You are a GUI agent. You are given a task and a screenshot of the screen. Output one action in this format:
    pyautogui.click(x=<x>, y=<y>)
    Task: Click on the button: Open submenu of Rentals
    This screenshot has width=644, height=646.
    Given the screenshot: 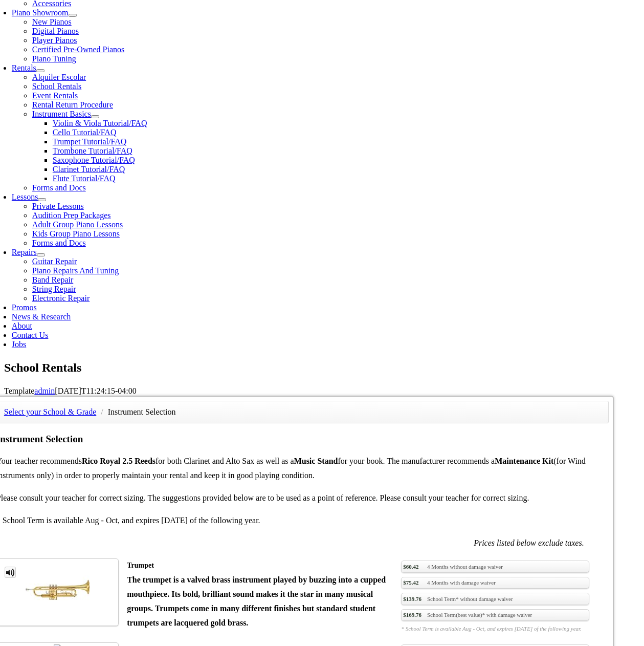 What is the action you would take?
    pyautogui.click(x=40, y=71)
    